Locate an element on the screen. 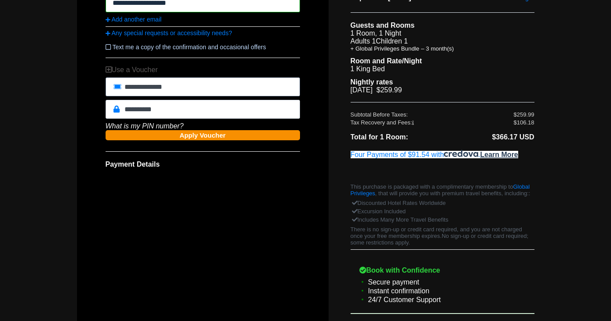 This screenshot has height=321, width=611. span: Learn More is located at coordinates (499, 154).